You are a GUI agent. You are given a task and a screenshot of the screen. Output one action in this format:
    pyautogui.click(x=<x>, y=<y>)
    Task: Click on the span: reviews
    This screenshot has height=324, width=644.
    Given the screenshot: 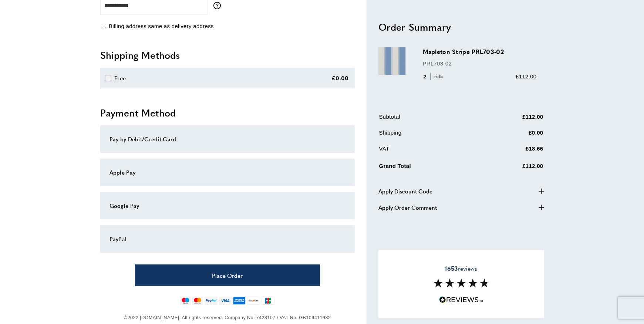 What is the action you would take?
    pyautogui.click(x=461, y=269)
    